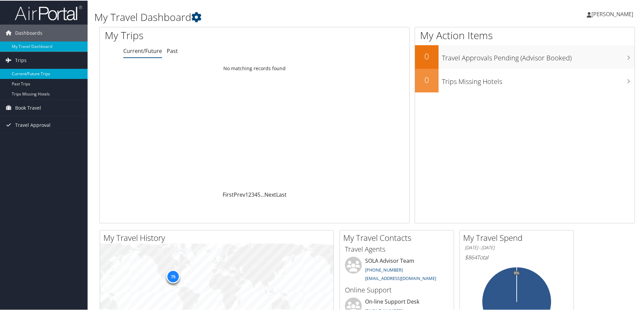 The width and height of the screenshot is (644, 310). Describe the element at coordinates (253, 194) in the screenshot. I see `a: 3` at that location.